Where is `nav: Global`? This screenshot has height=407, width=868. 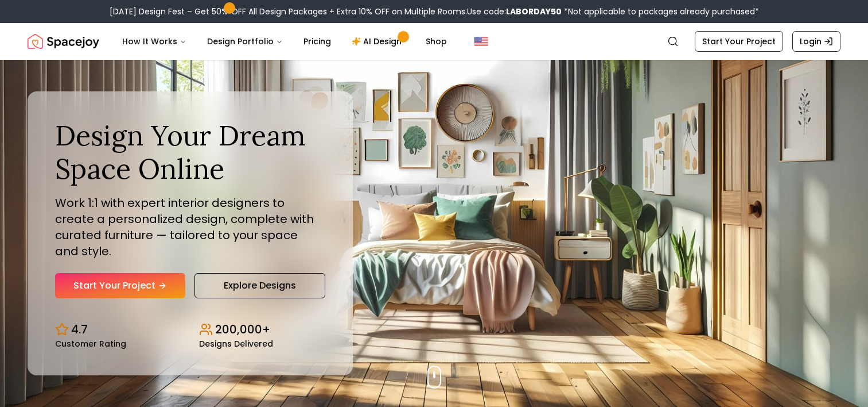 nav: Global is located at coordinates (434, 41).